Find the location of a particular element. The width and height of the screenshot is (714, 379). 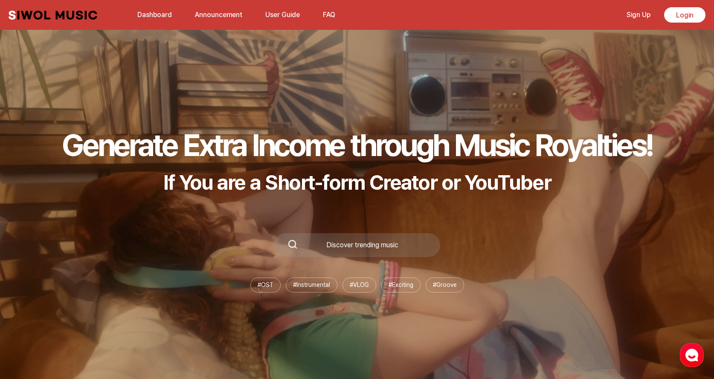

li: # Exciting is located at coordinates (401, 285).